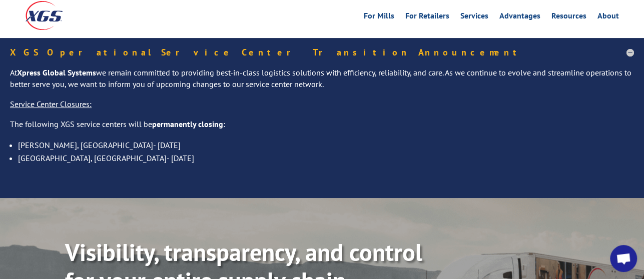  What do you see at coordinates (50, 104) in the screenshot?
I see `u: Service Center Closures:` at bounding box center [50, 104].